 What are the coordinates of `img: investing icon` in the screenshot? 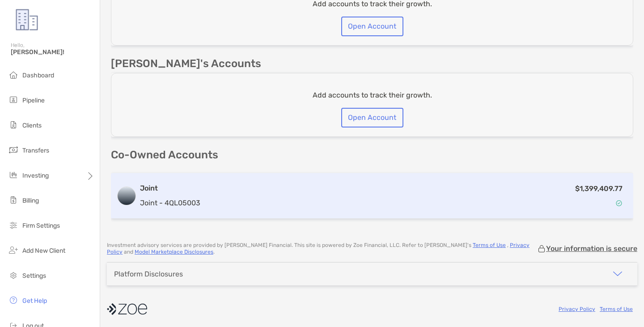 It's located at (13, 175).